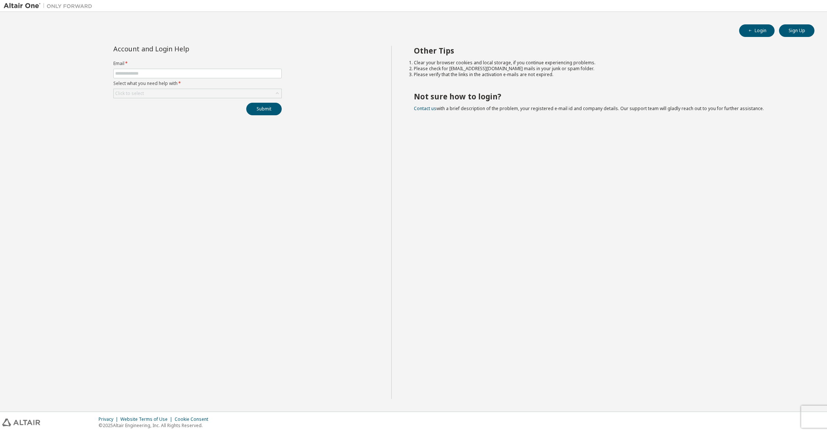 This screenshot has height=433, width=827. I want to click on span: with a brief description of the problem, your registered e-mail id and company details. Our suppo..., so click(589, 108).